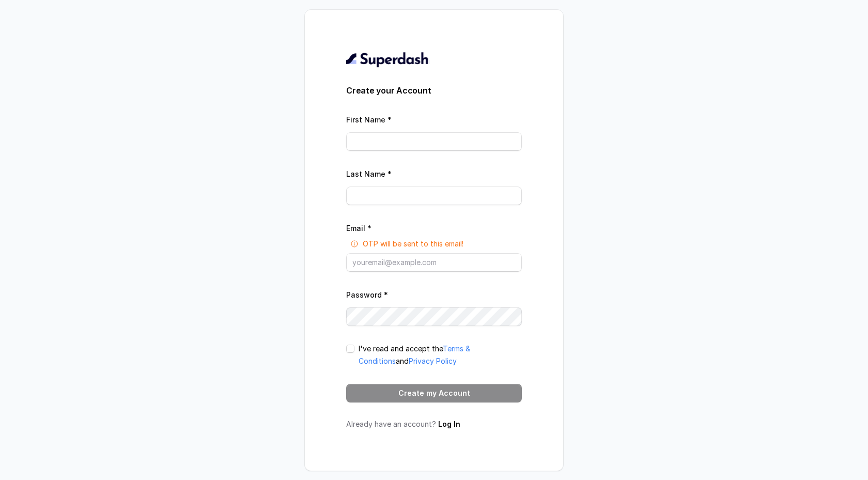 This screenshot has width=868, height=480. I want to click on button: Create my Account, so click(434, 393).